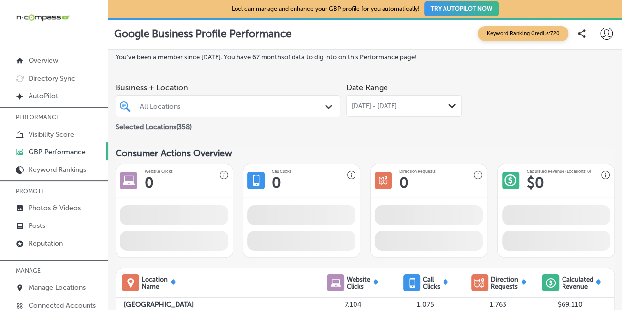  Describe the element at coordinates (43, 17) in the screenshot. I see `img: 660ab0bf-5cc7-4cb8-ba1c-48b5ae0f18e60NCTV_CLogo_TV_Black_-500x88.png` at that location.